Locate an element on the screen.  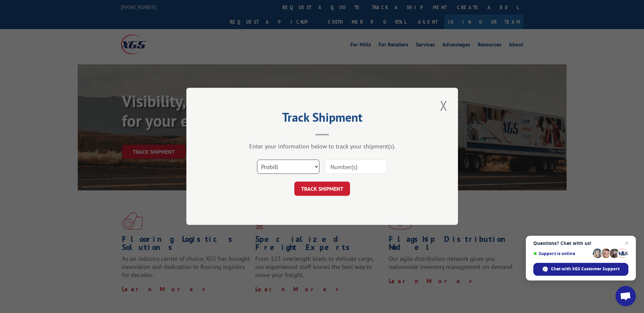
a: Open chat is located at coordinates (626, 297).